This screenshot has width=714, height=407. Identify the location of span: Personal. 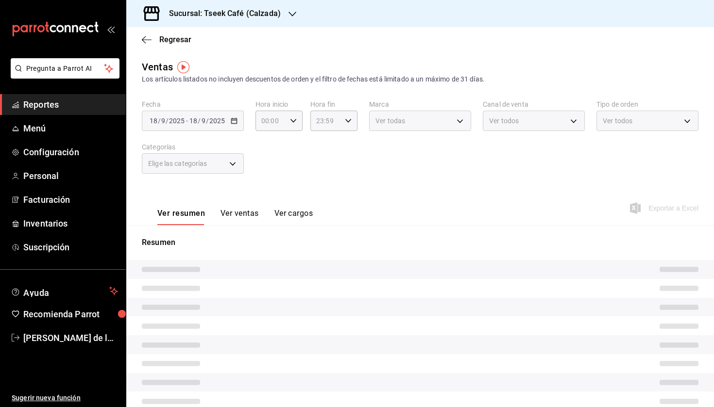
(70, 176).